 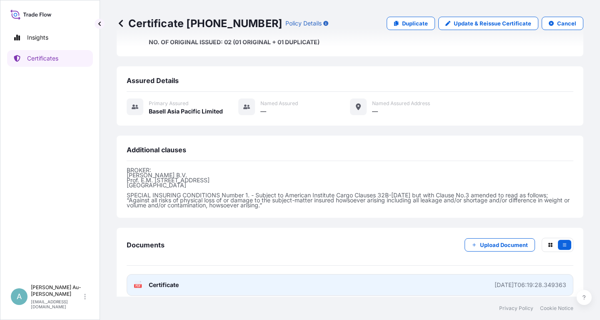 What do you see at coordinates (43, 58) in the screenshot?
I see `p: Certificates` at bounding box center [43, 58].